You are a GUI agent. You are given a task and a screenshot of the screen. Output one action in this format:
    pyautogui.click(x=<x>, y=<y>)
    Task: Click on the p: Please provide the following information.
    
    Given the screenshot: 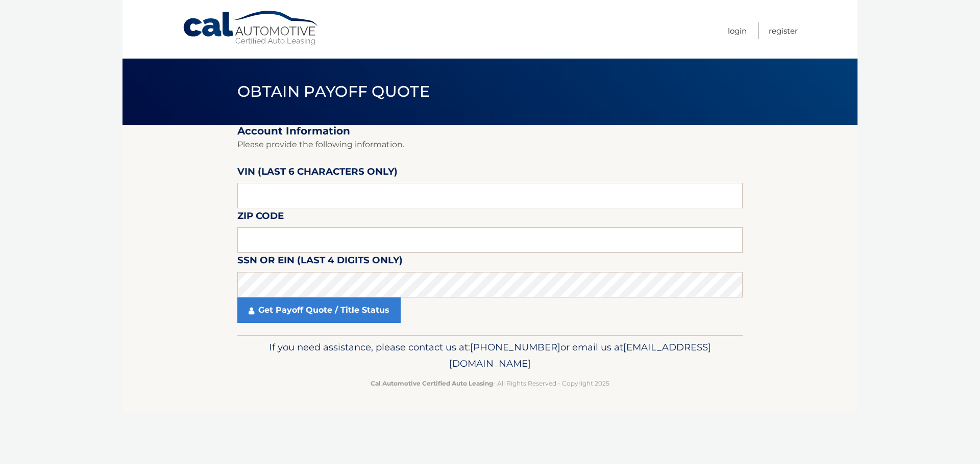 What is the action you would take?
    pyautogui.click(x=490, y=145)
    